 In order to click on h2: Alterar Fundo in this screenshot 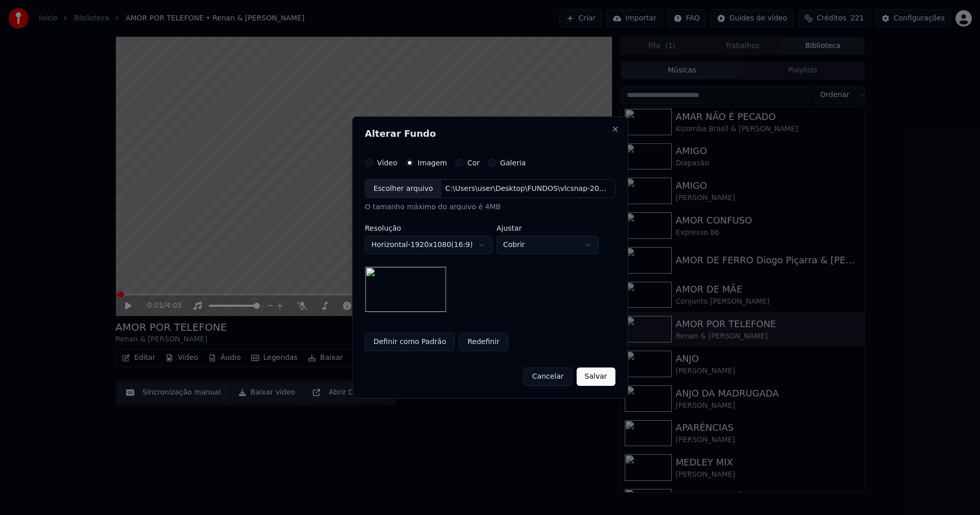, I will do `click(490, 134)`.